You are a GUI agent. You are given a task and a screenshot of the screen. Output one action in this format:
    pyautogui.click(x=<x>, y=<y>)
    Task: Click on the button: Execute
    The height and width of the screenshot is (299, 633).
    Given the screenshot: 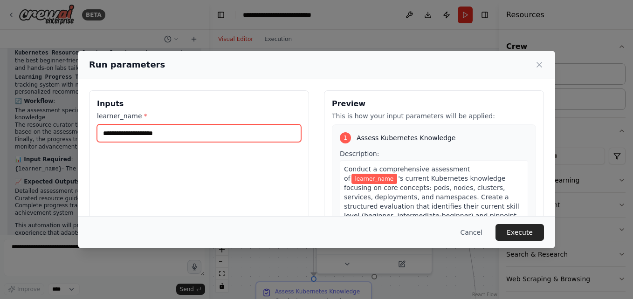 What is the action you would take?
    pyautogui.click(x=520, y=233)
    